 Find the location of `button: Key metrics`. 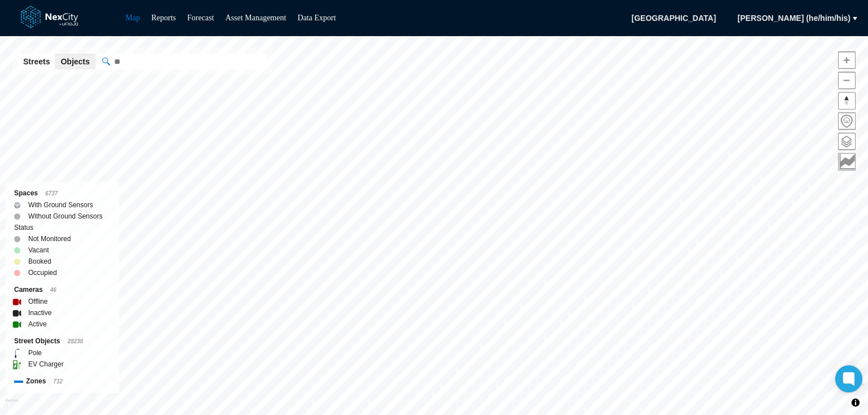

button: Key metrics is located at coordinates (847, 162).